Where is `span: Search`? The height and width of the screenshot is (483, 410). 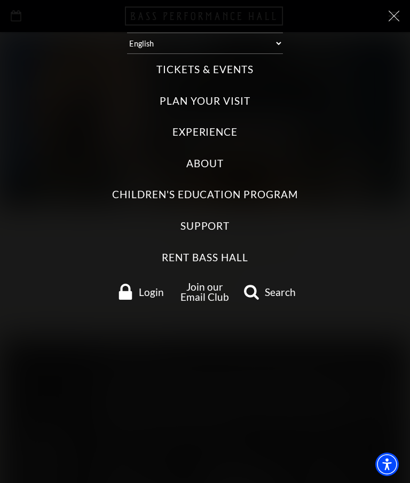
span: Search is located at coordinates (281, 292).